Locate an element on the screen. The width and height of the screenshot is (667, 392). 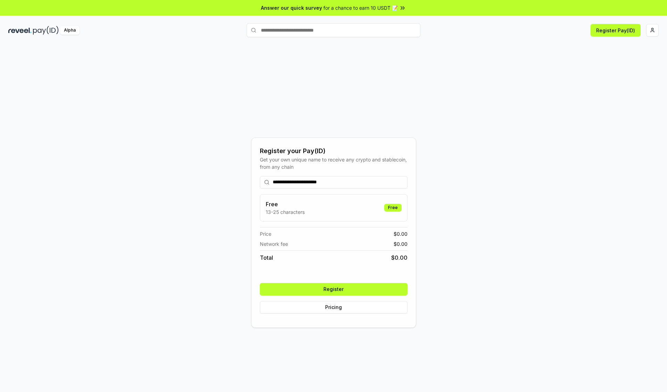
div: Register your Pay(ID) is located at coordinates (333, 151).